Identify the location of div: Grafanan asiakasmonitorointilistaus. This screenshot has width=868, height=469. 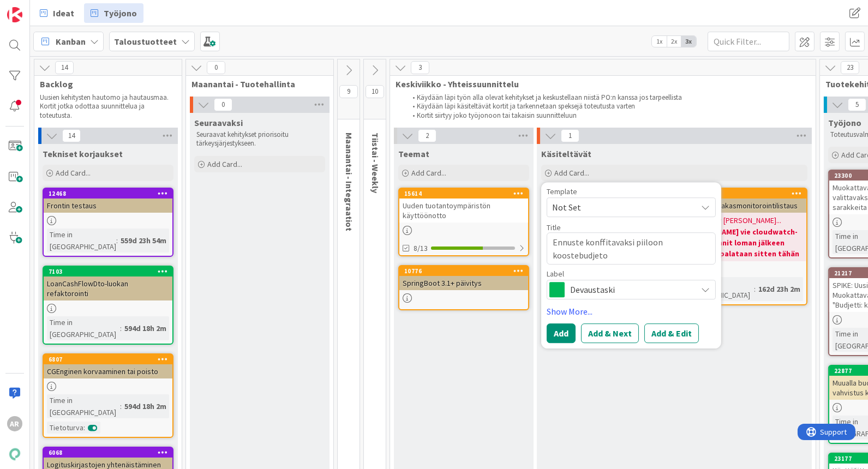
(741, 205).